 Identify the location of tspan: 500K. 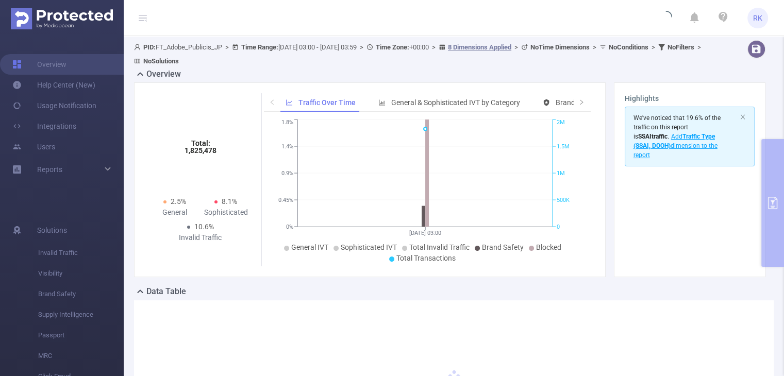
(563, 200).